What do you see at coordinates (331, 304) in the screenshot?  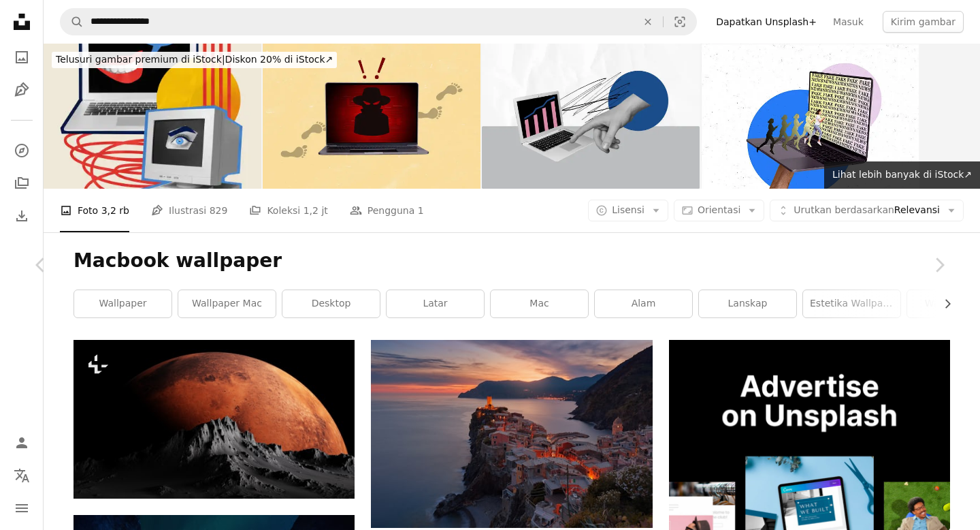 I see `a: desktop` at bounding box center [331, 304].